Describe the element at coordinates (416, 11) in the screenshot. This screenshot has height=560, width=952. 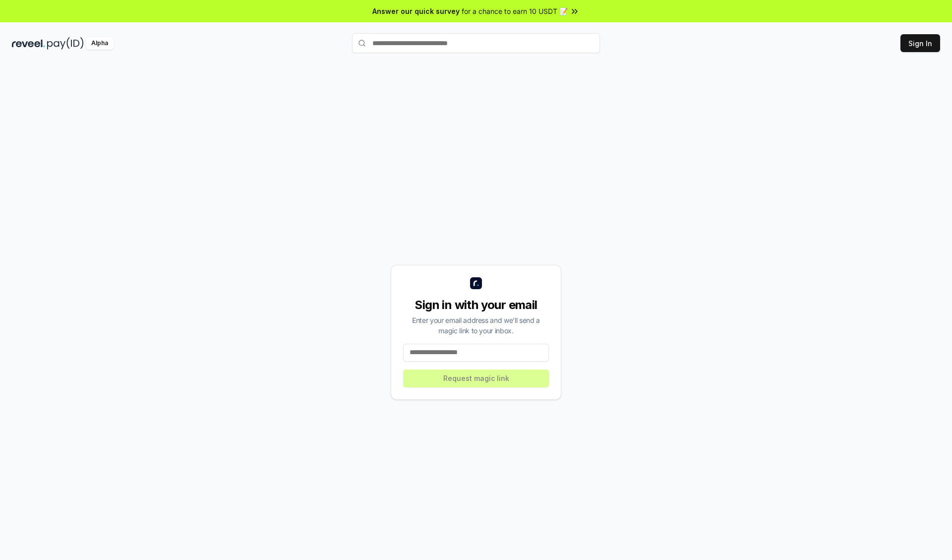
I see `span: Answer our quick survey` at that location.